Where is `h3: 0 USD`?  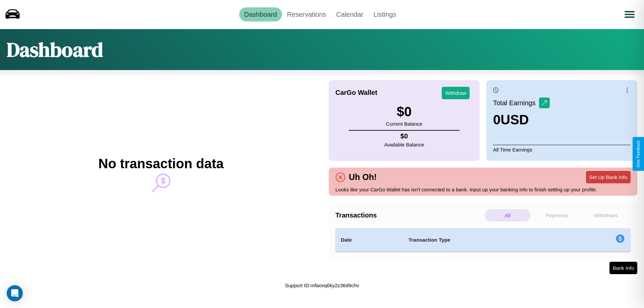
h3: 0 USD is located at coordinates (521, 120).